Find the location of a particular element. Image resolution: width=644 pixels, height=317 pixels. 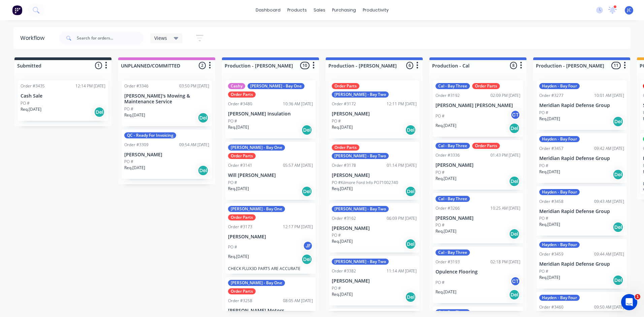

p: Cash Sale is located at coordinates (63, 95).